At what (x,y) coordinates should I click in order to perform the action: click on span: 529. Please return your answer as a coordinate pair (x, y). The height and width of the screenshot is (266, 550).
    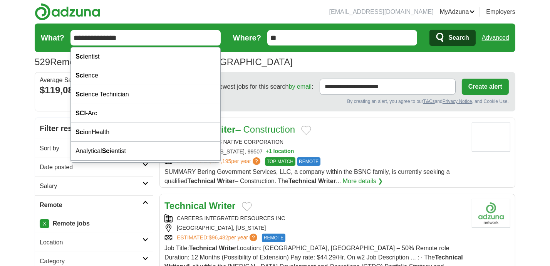
    Looking at the image, I should click on (42, 62).